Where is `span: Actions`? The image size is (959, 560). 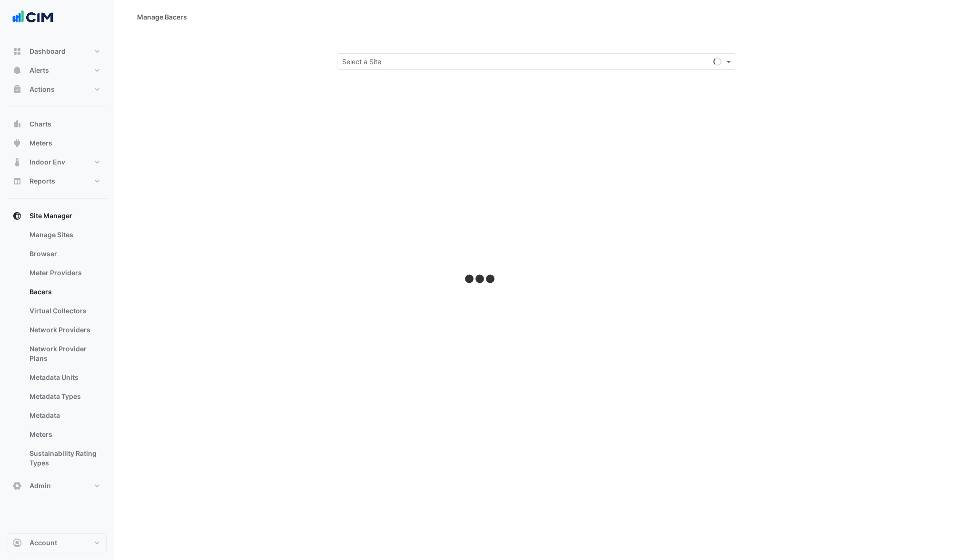 span: Actions is located at coordinates (42, 89).